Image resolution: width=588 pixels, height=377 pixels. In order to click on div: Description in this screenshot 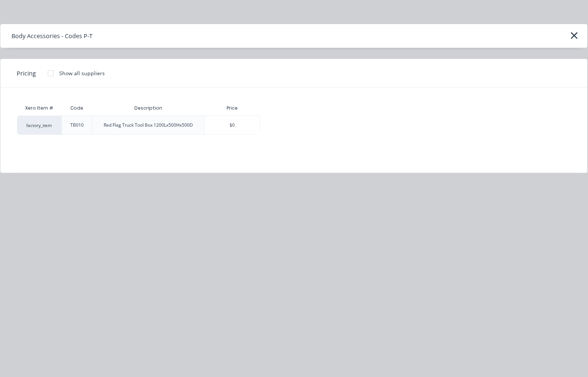, I will do `click(148, 108)`.